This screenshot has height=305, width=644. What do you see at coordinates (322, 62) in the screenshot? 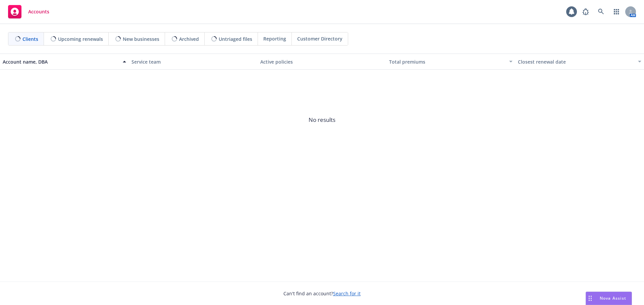
I see `div: Active policies` at bounding box center [322, 62].